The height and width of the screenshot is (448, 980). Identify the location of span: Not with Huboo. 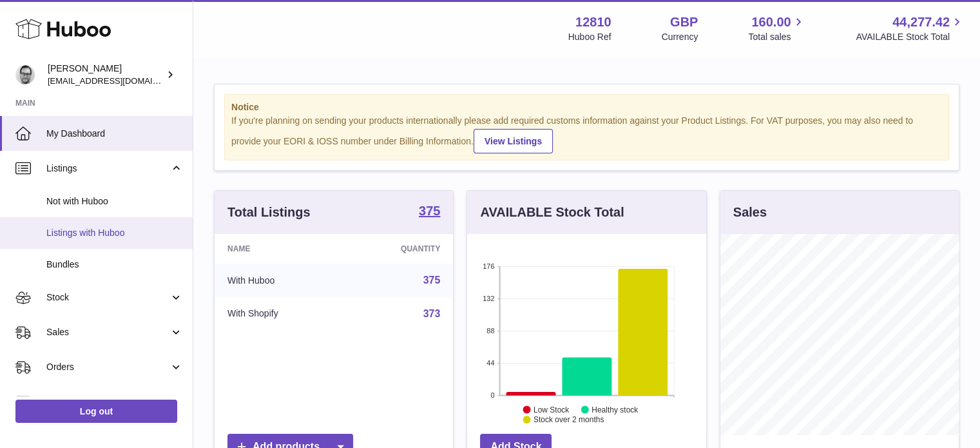
(114, 201).